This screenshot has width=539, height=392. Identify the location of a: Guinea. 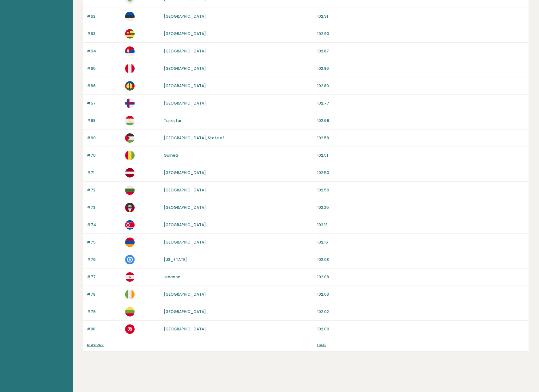
(171, 155).